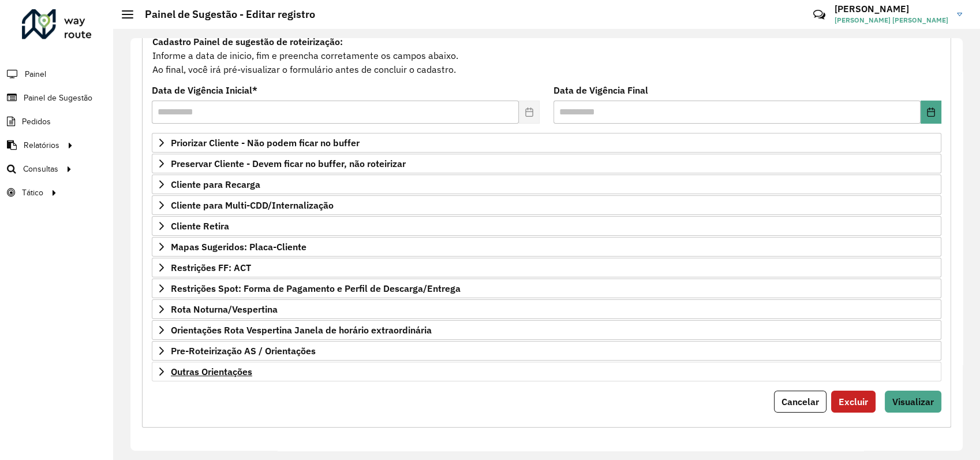 Image resolution: width=980 pixels, height=460 pixels. What do you see at coordinates (931, 113) in the screenshot?
I see `button: Choose Date` at bounding box center [931, 113].